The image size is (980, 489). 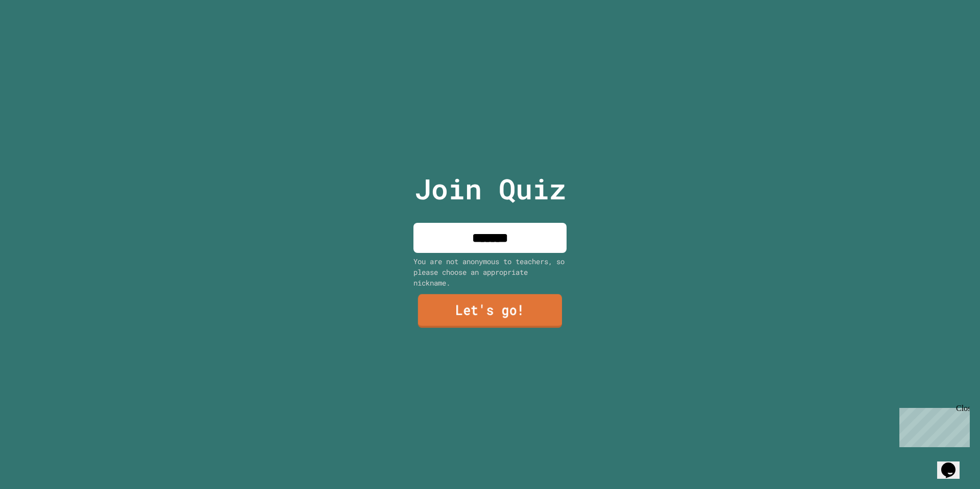 I want to click on div: You are not anonymous to teachers, so please choose an appropriate nickname., so click(x=490, y=272).